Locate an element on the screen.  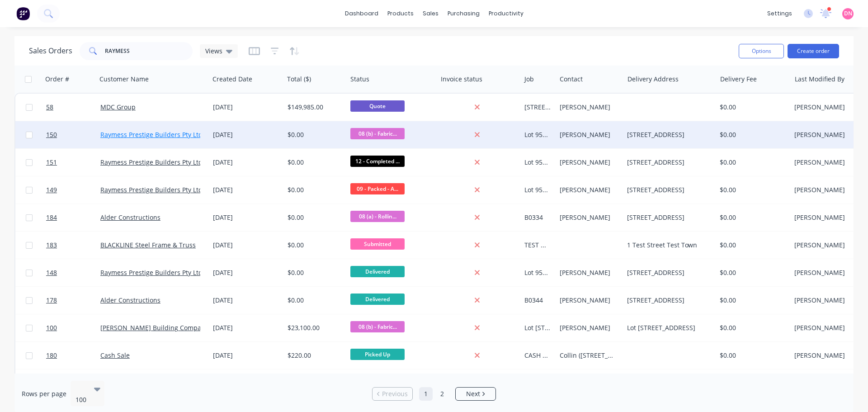
button: Options is located at coordinates (761, 51).